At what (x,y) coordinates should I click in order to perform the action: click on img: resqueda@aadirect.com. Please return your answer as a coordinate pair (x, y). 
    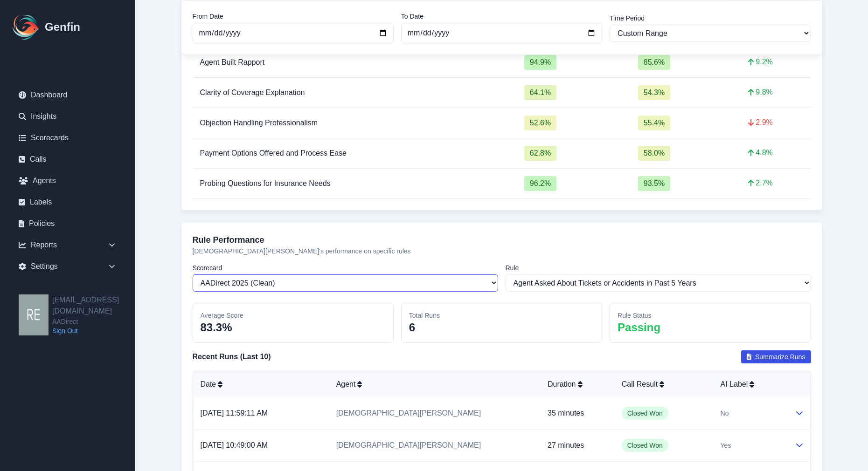
    Looking at the image, I should click on (34, 315).